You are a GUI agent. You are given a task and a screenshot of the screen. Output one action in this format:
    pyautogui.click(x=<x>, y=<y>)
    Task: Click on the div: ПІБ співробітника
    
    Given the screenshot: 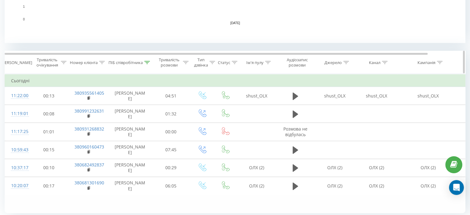 What is the action you would take?
    pyautogui.click(x=126, y=62)
    